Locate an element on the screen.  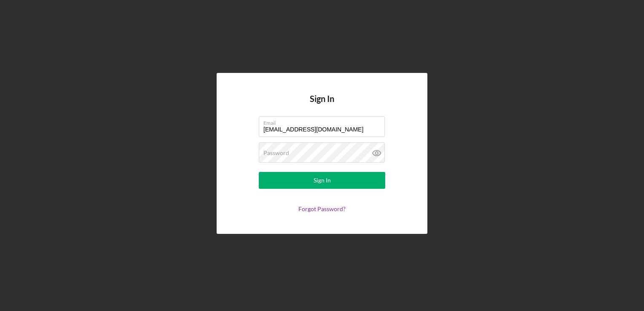
label: Email is located at coordinates (324, 122).